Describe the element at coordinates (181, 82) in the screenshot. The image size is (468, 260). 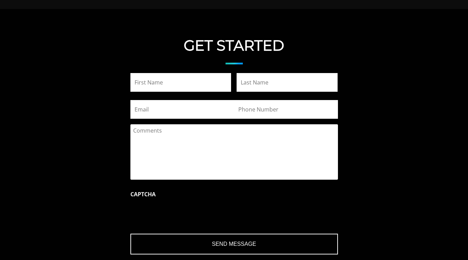
I see `input: First Name` at that location.